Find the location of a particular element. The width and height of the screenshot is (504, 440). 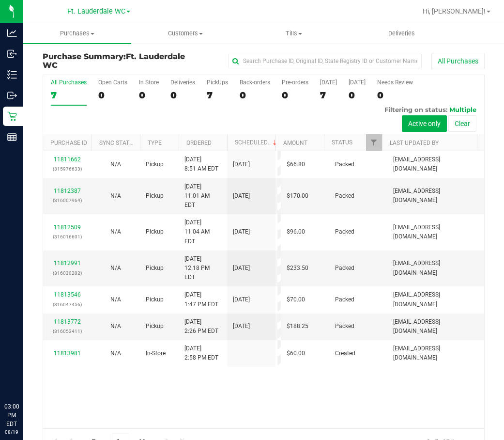

inline-svg: Analytics is located at coordinates (12, 33).